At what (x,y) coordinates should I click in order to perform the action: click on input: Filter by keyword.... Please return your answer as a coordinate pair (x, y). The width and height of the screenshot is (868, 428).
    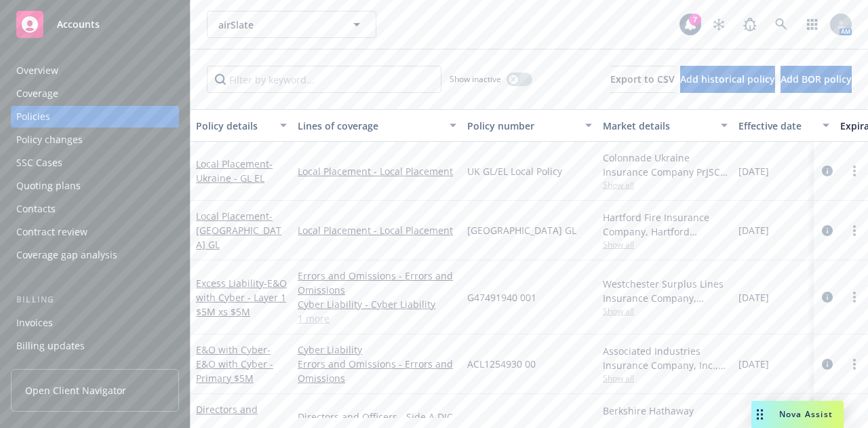
    Looking at the image, I should click on (324, 79).